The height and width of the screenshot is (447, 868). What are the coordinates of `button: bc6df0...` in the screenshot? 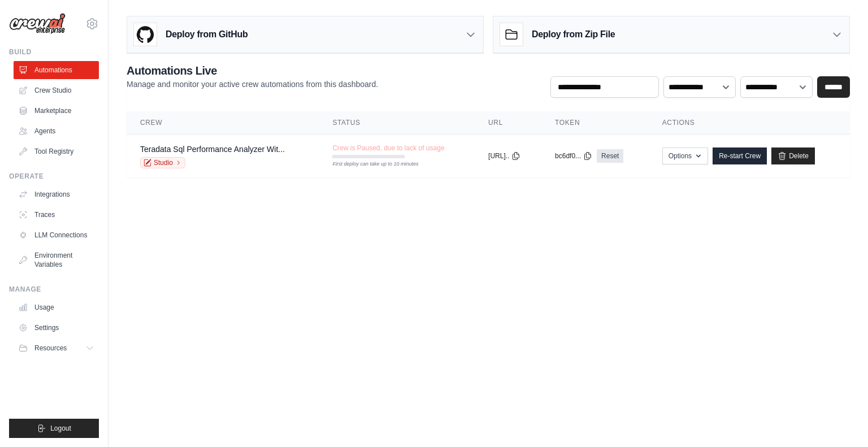 It's located at (573, 156).